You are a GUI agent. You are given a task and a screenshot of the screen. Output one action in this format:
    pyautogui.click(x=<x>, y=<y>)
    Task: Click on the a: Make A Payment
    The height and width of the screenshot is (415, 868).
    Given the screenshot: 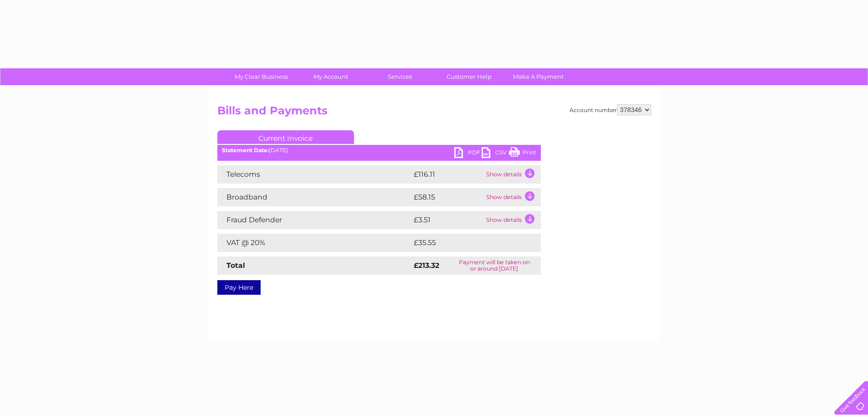 What is the action you would take?
    pyautogui.click(x=538, y=76)
    